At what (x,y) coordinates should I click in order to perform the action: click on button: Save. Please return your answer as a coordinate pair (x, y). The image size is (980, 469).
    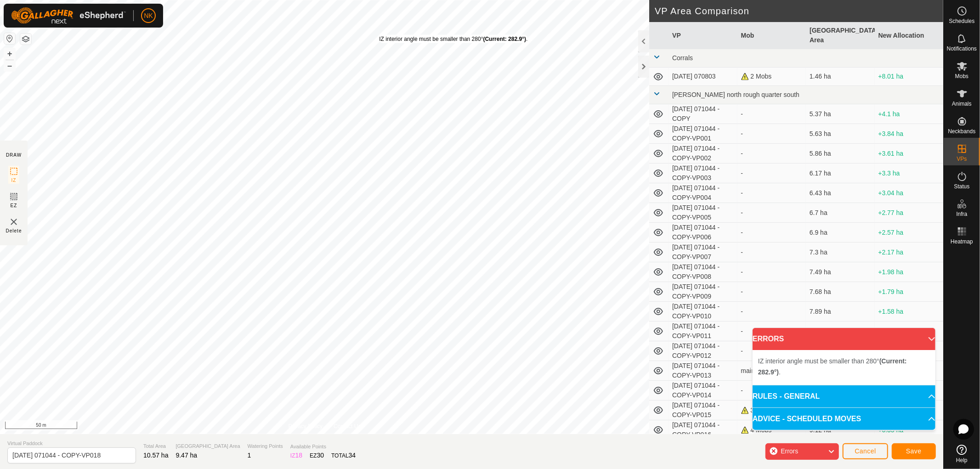
    Looking at the image, I should click on (913, 451).